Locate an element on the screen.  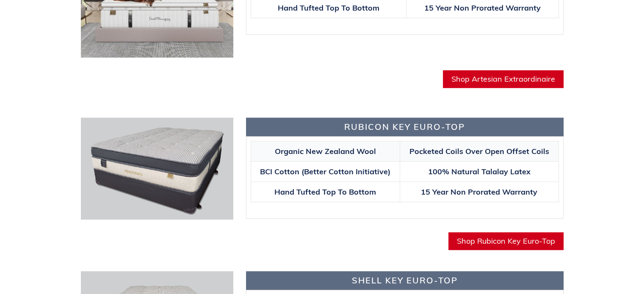
a: Shop Rubicon Key Euro-Top is located at coordinates (506, 241).